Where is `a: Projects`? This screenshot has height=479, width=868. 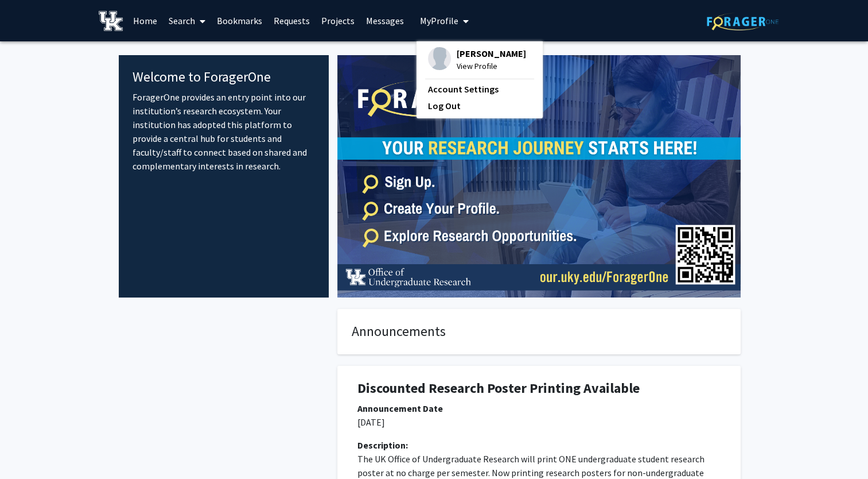
a: Projects is located at coordinates (338, 21).